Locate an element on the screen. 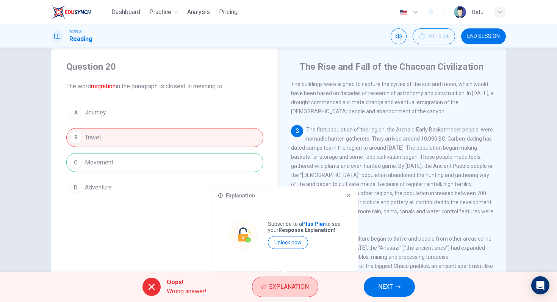 This screenshot has width=557, height=302. span: END SESSION is located at coordinates (483, 36).